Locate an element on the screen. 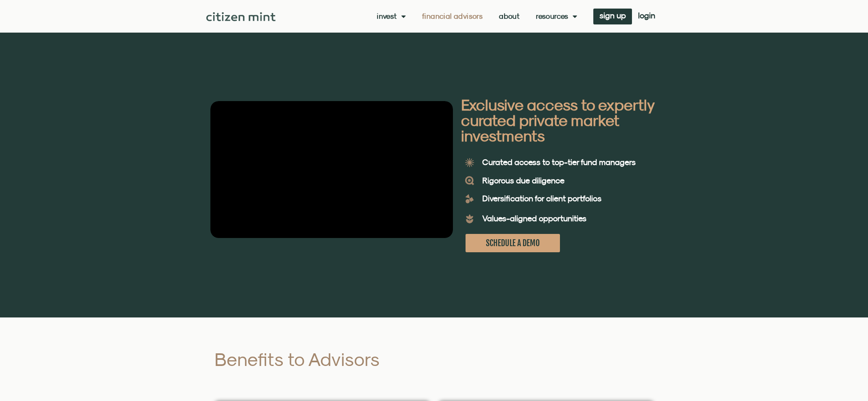 Image resolution: width=868 pixels, height=401 pixels. a: Invest is located at coordinates (392, 16).